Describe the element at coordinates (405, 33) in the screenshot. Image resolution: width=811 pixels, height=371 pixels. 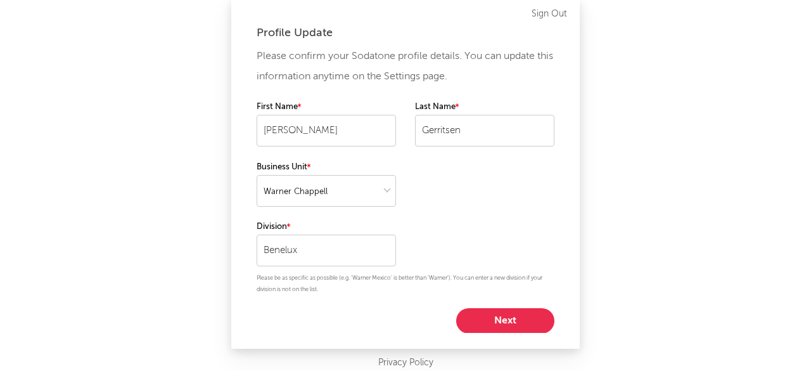
I see `div: Profile Update` at that location.